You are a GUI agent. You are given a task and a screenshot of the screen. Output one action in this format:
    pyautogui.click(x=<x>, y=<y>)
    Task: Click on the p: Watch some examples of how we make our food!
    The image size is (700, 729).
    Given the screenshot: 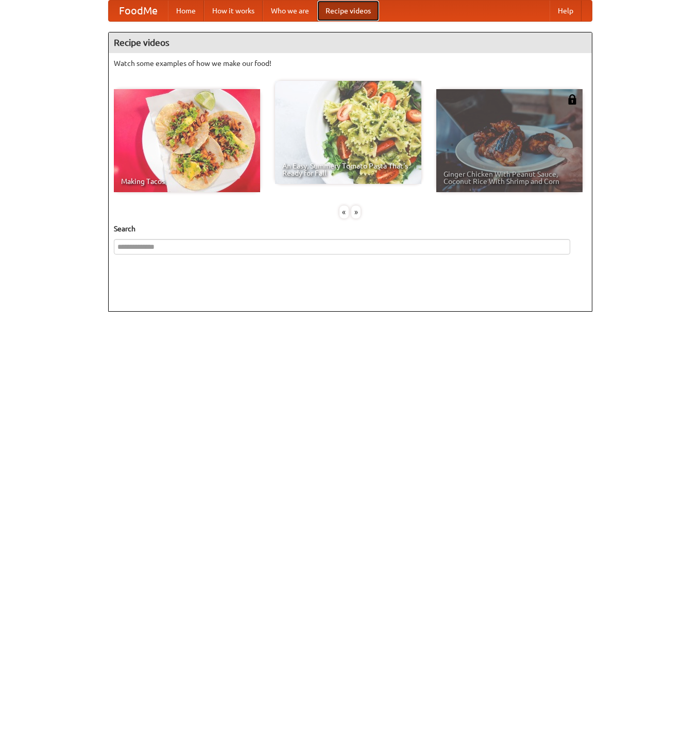 What is the action you would take?
    pyautogui.click(x=351, y=64)
    